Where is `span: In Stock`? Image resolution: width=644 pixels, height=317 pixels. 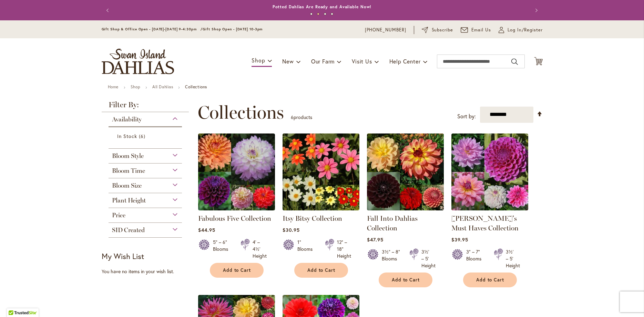
span: In Stock is located at coordinates (127, 136).